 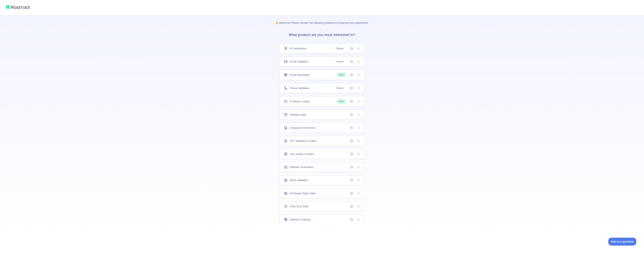 What do you see at coordinates (302, 167) in the screenshot?
I see `span: Website Screenshot` at bounding box center [302, 167].